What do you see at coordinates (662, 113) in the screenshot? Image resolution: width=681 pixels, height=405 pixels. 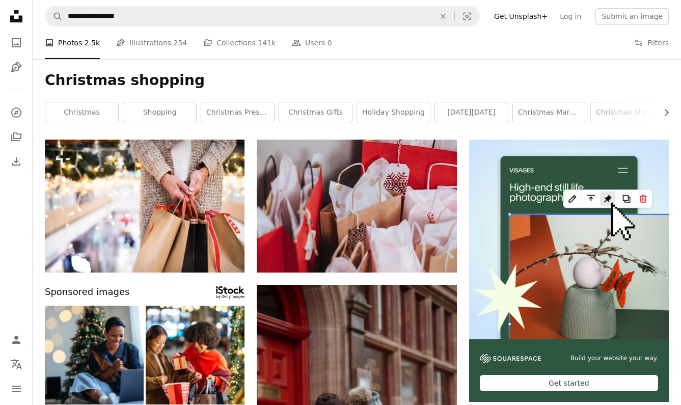 I see `button: scroll list to the right` at bounding box center [662, 113].